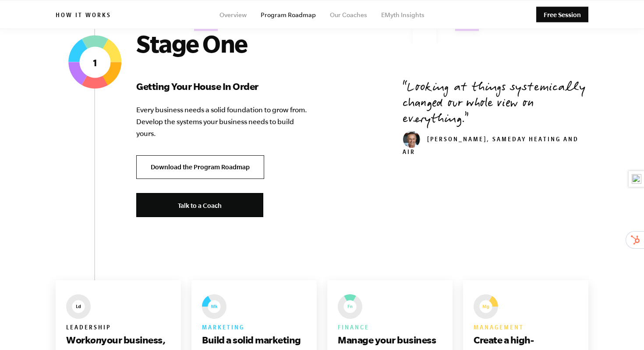 The width and height of the screenshot is (644, 350). I want to click on h6: Finance, so click(390, 328).